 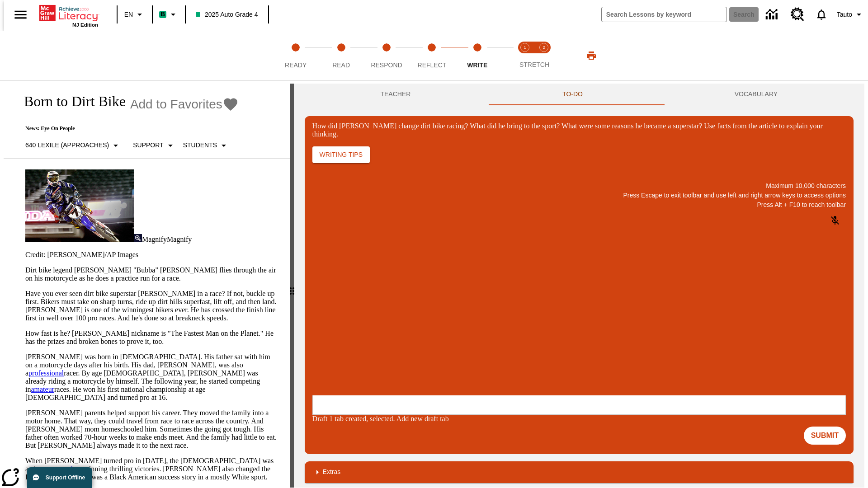 I want to click on button: Reflect step 4 of 5, so click(x=432, y=56).